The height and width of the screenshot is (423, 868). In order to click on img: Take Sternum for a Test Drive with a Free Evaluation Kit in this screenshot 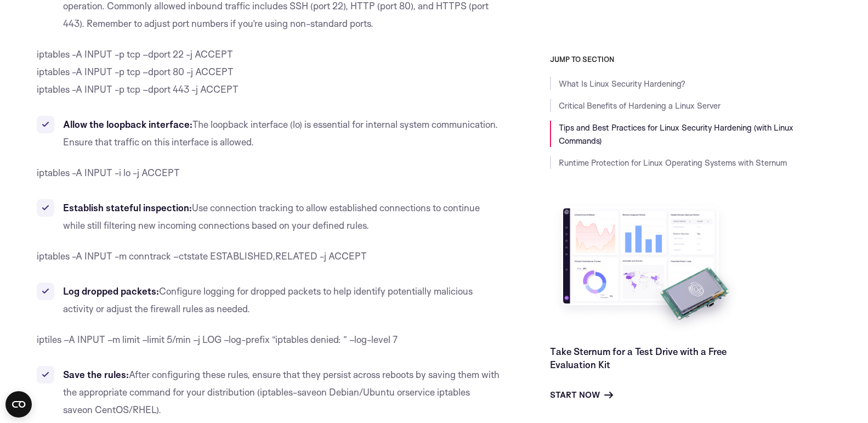, I will do `click(646, 268)`.